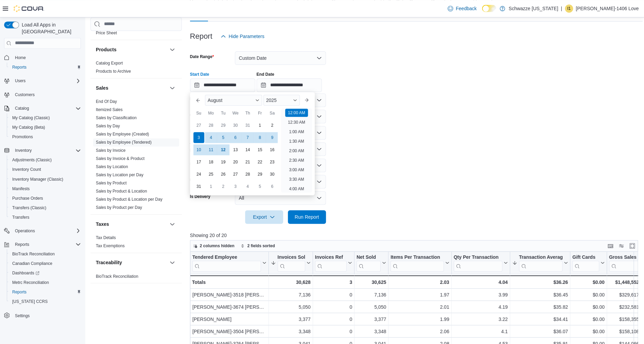 This screenshot has height=344, width=644. I want to click on div: day-29, so click(223, 125).